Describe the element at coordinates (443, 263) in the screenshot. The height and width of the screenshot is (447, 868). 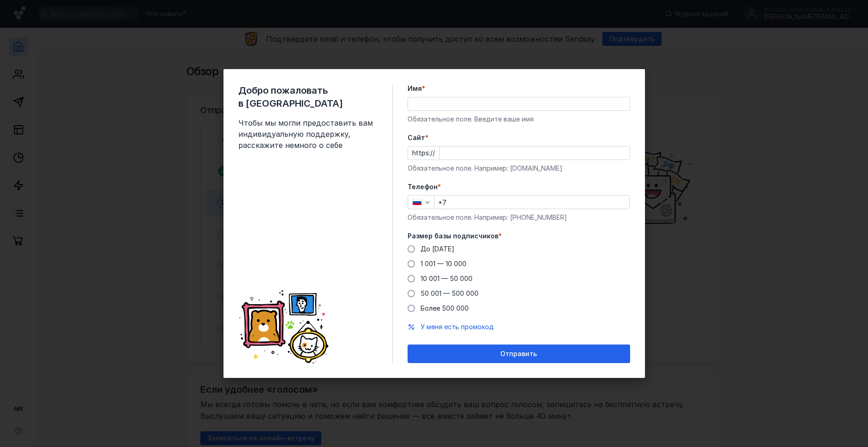
I see `span: 1 001 — 10 000` at that location.